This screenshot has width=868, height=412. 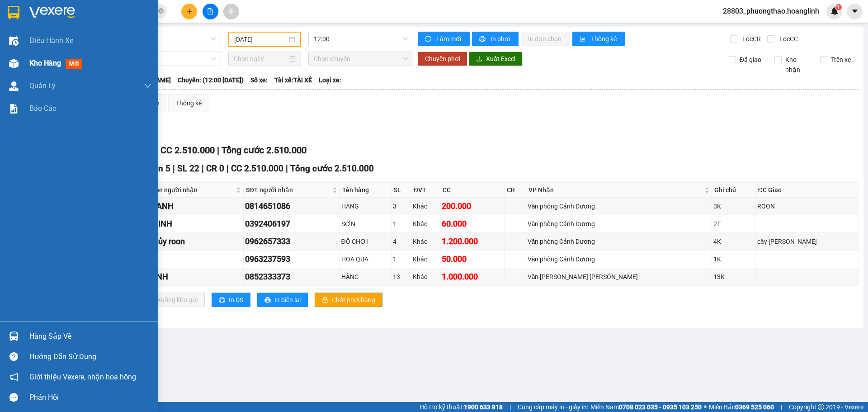 What do you see at coordinates (293, 80) in the screenshot?
I see `span: Tài xế: TÀI XẾ` at bounding box center [293, 80].